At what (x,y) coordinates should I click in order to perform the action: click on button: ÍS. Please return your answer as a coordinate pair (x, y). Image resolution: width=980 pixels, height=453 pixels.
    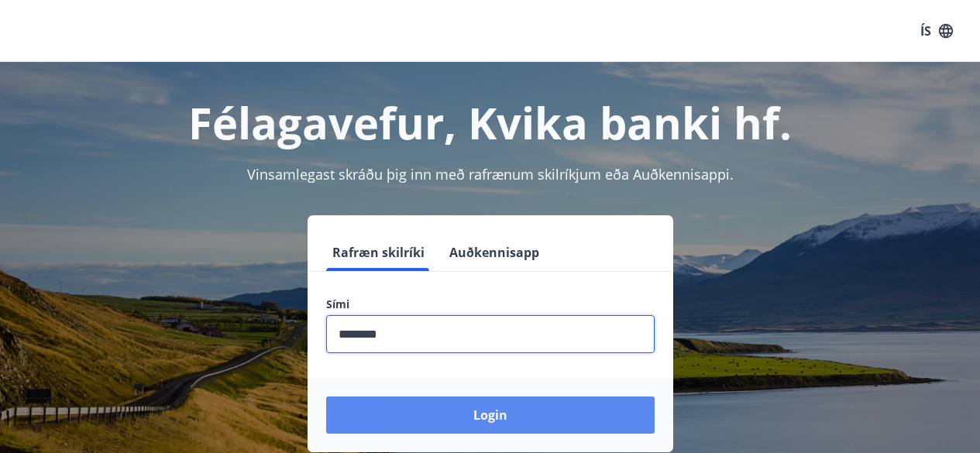
    Looking at the image, I should click on (937, 31).